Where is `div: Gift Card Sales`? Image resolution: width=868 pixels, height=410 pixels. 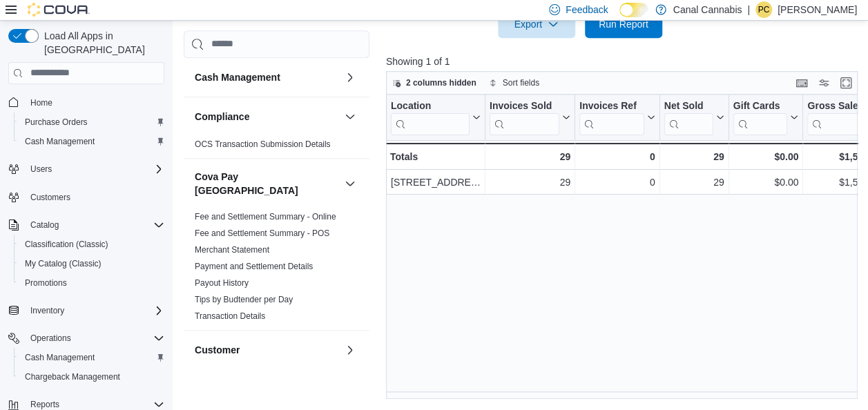
div: Gift Card Sales is located at coordinates (760, 116).